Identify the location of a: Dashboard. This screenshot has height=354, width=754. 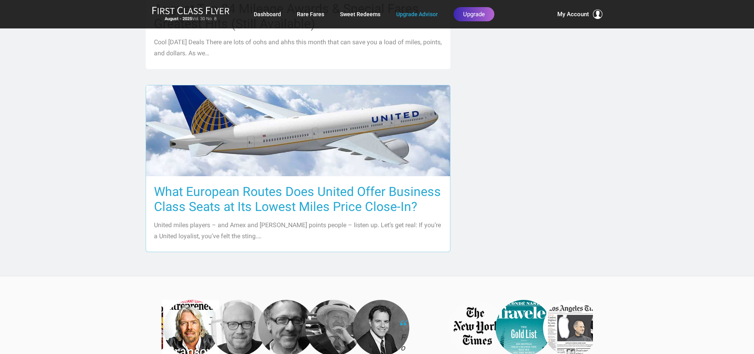
(267, 14).